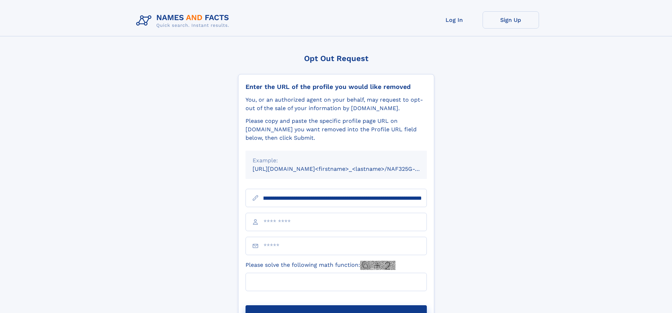 The width and height of the screenshot is (672, 313). Describe the element at coordinates (184, 21) in the screenshot. I see `img: Logo Names and Facts` at that location.